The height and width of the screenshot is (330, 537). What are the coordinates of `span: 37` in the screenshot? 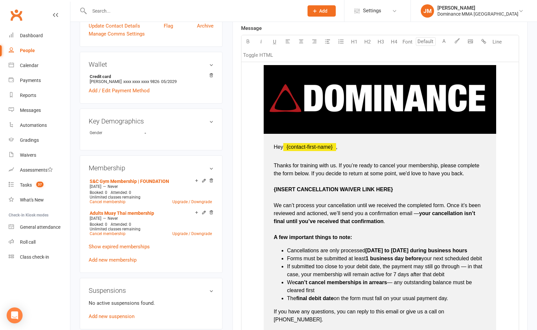 It's located at (40, 184).